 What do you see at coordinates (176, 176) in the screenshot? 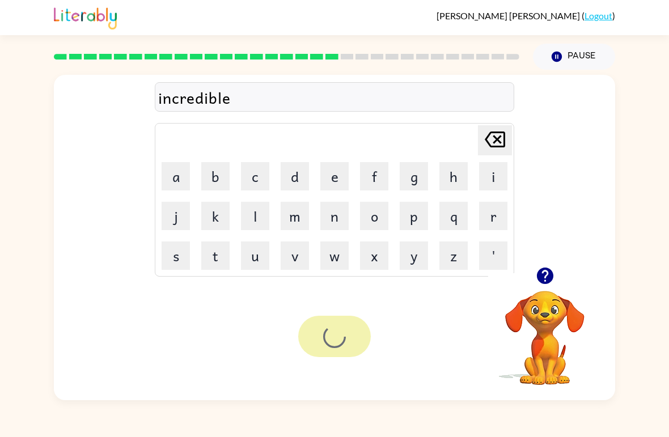
I see `button: a` at bounding box center [176, 176].